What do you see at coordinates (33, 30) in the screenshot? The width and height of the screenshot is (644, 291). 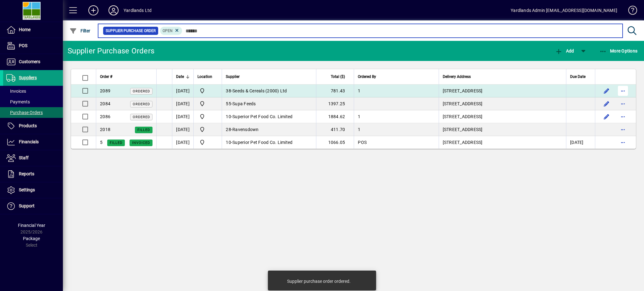 I see `a: Home` at bounding box center [33, 30].